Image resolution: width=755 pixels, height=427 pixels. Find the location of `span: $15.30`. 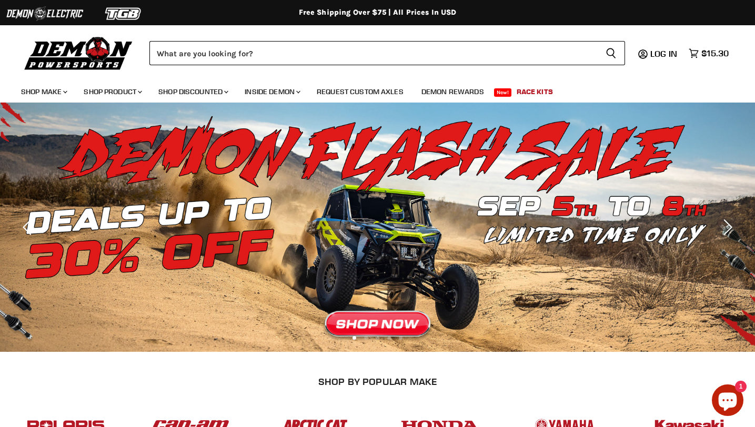

span: $15.30 is located at coordinates (715, 53).